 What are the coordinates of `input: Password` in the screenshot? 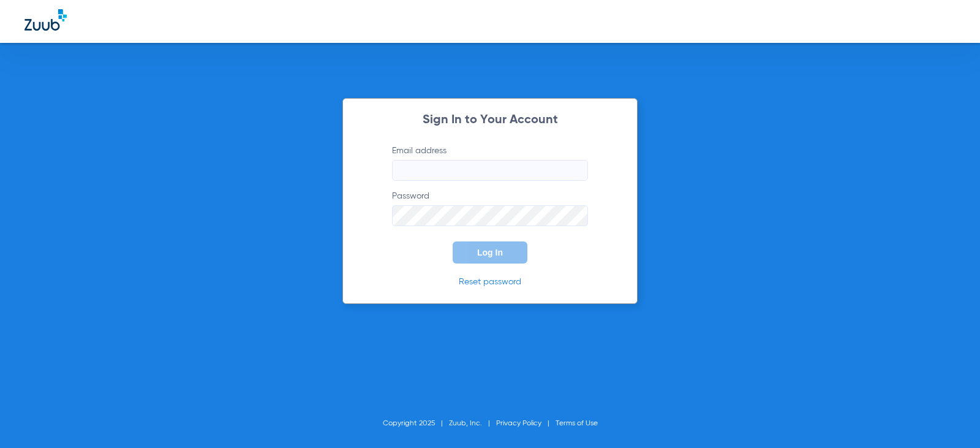 It's located at (490, 216).